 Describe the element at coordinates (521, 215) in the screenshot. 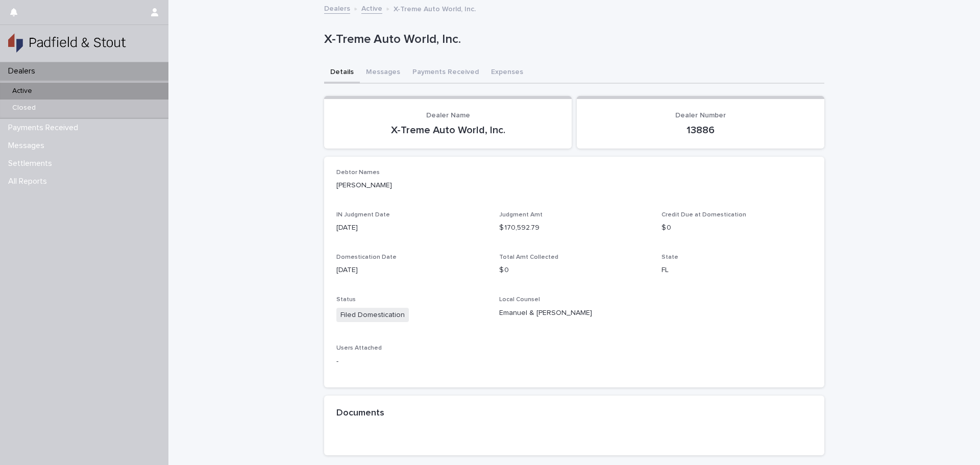

I see `span: Judgment Amt` at that location.